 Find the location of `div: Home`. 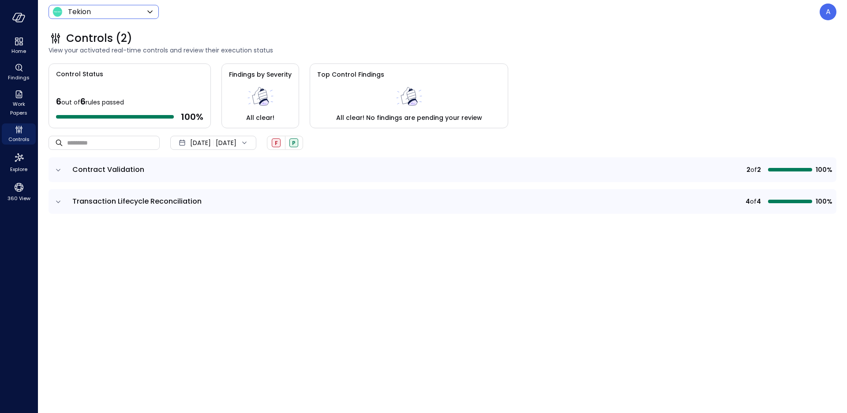

div: Home is located at coordinates (19, 46).